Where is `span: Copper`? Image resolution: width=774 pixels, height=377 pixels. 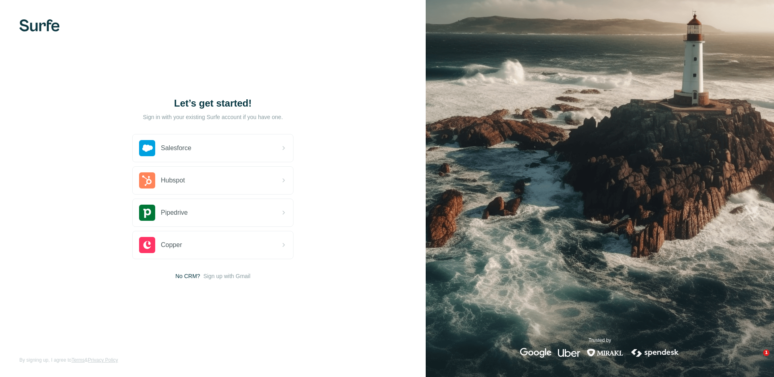 span: Copper is located at coordinates (171, 245).